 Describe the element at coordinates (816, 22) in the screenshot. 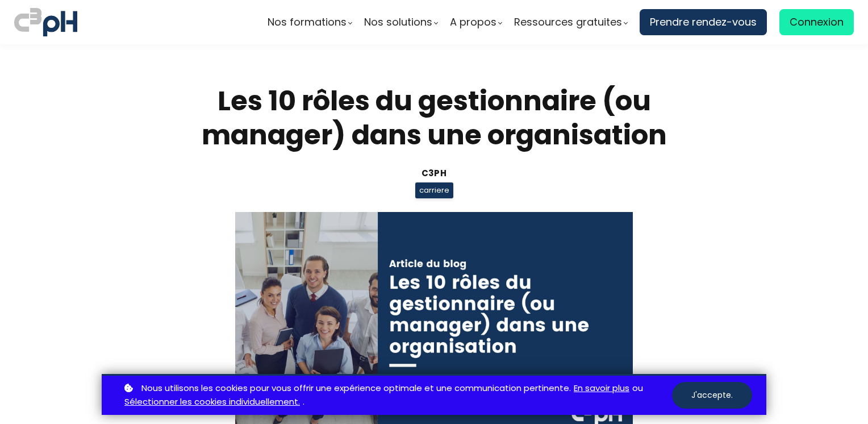

I see `span: Connexion` at that location.